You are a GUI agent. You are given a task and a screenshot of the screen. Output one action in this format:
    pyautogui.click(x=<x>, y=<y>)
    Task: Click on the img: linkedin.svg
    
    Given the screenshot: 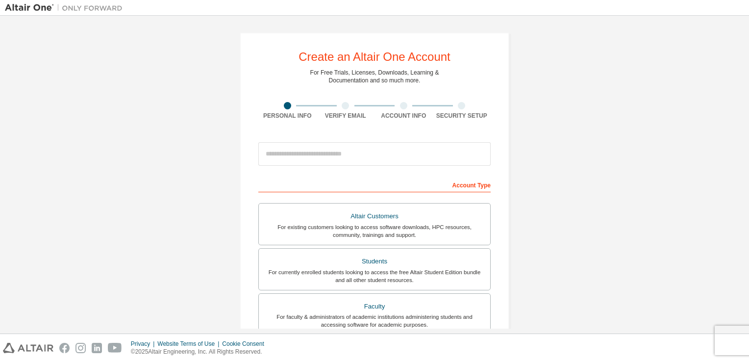 What is the action you would take?
    pyautogui.click(x=97, y=348)
    